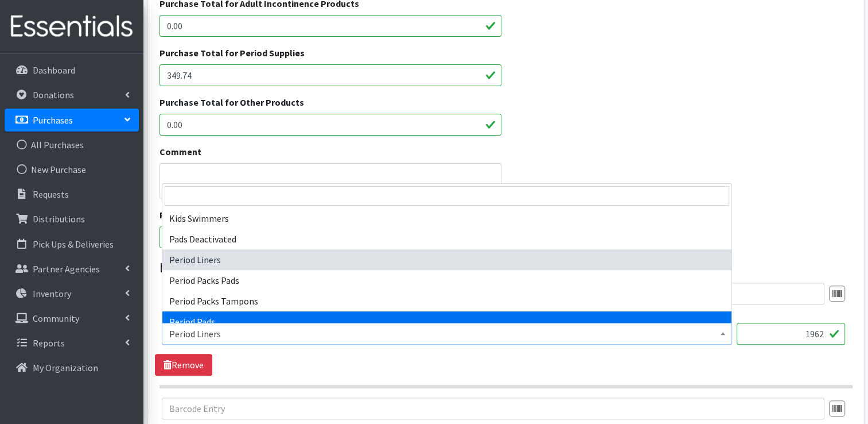 This screenshot has width=868, height=424. I want to click on a: Requests, so click(71, 194).